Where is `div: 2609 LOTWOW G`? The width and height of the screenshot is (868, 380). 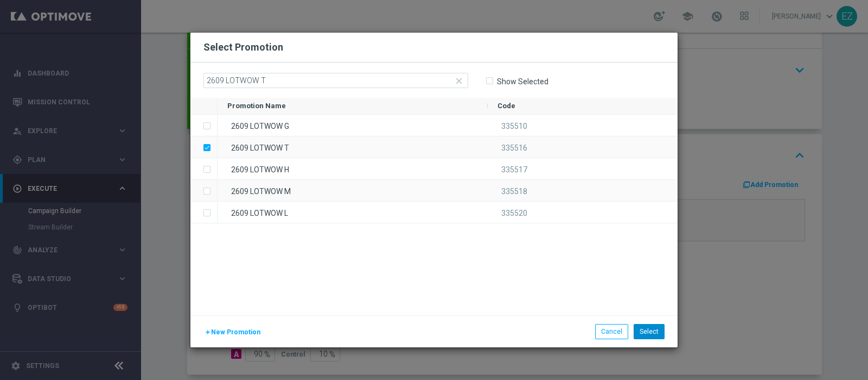 div: 2609 LOTWOW G is located at coordinates (352, 125).